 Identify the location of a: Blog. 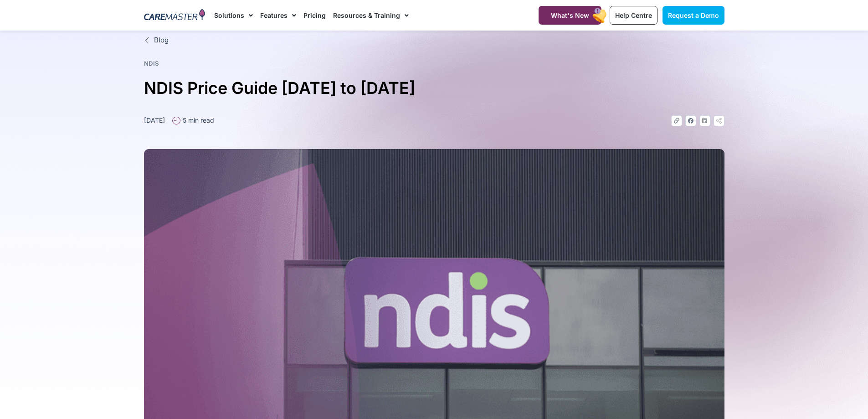
(434, 40).